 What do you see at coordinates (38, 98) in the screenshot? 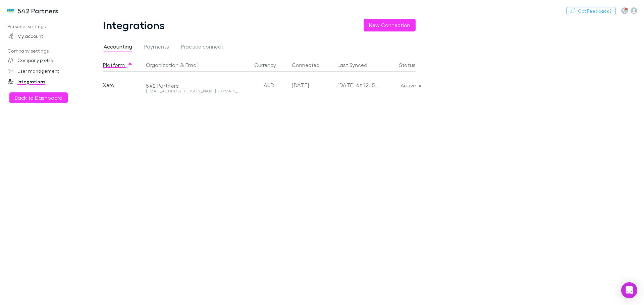
I see `button: Back to Dashboard` at bounding box center [38, 98].